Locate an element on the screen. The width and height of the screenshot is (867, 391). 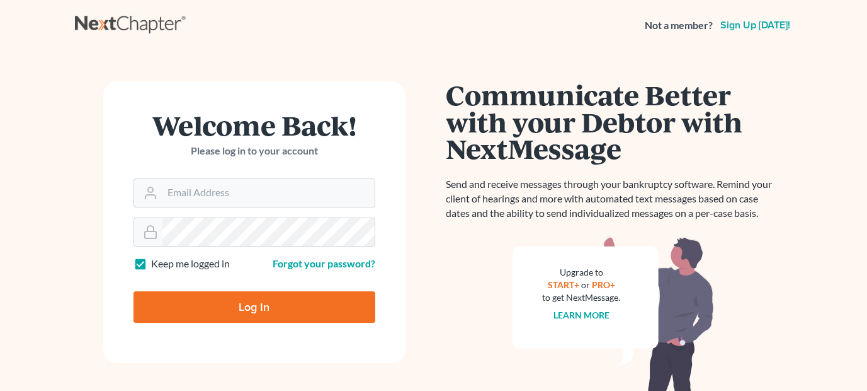
input: Log In is located at coordinates (254, 307).